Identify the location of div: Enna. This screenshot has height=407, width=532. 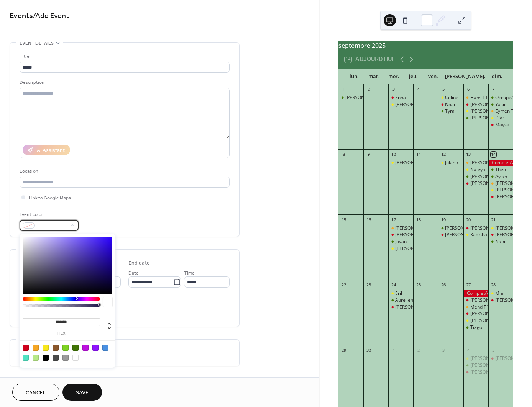
(401, 98).